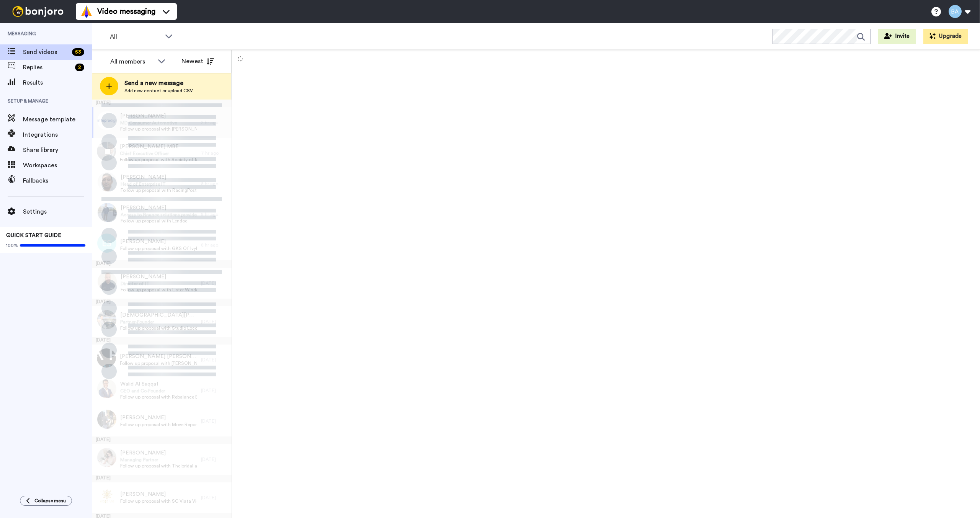  What do you see at coordinates (38, 11) in the screenshot?
I see `img: bj-logo-header-white.svg` at bounding box center [38, 11].